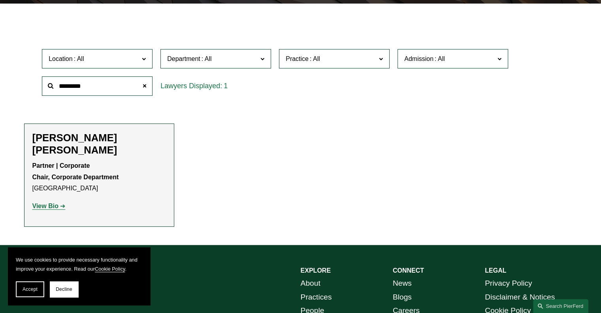 The width and height of the screenshot is (601, 313). What do you see at coordinates (60, 58) in the screenshot?
I see `span: Location` at bounding box center [60, 58].